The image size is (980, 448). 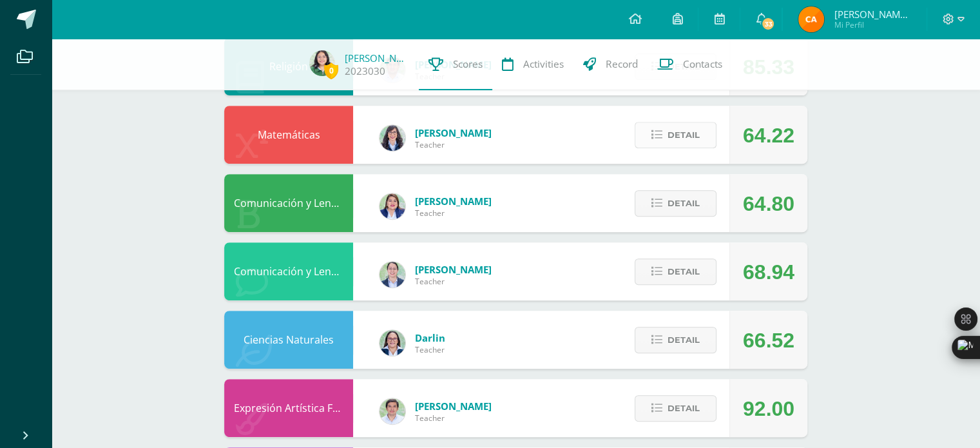 What do you see at coordinates (702, 64) in the screenshot?
I see `span: Contacts` at bounding box center [702, 64].